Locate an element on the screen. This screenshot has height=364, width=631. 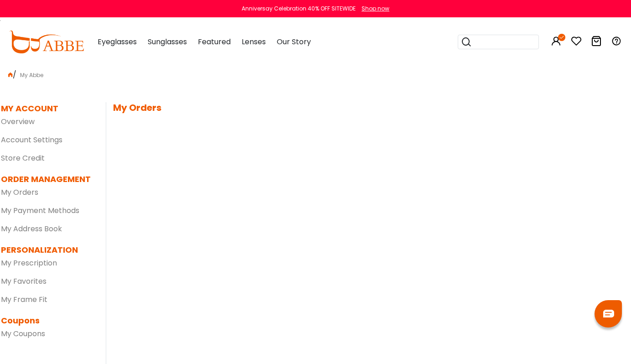
div: Shop now is located at coordinates (376, 9).